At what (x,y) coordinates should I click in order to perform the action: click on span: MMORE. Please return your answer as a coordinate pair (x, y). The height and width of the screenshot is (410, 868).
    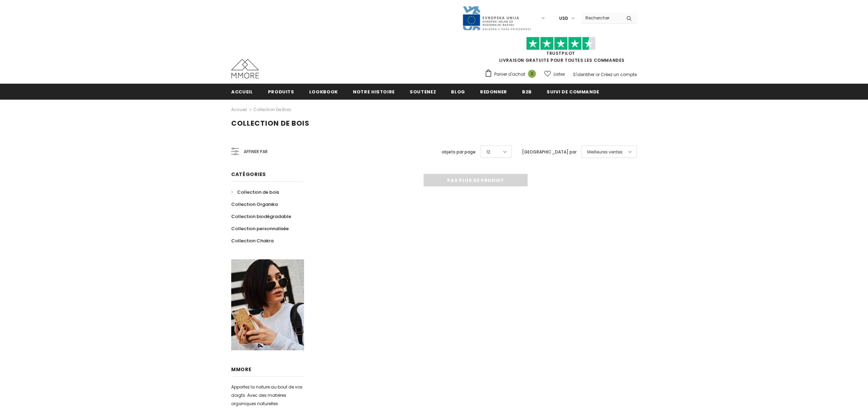
    Looking at the image, I should click on (242, 369).